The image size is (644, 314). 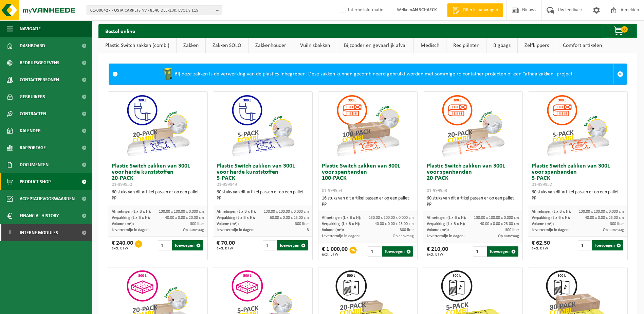 What do you see at coordinates (332, 190) in the screenshot?
I see `span: 01-999954` at bounding box center [332, 190].